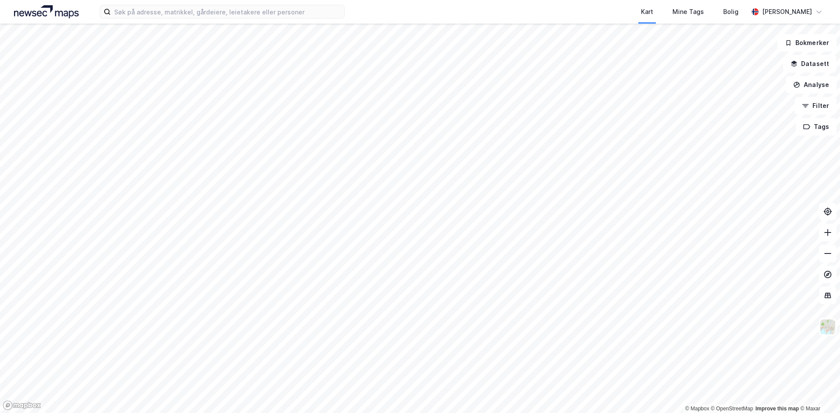 The image size is (840, 413). I want to click on button: Bokmerker, so click(807, 43).